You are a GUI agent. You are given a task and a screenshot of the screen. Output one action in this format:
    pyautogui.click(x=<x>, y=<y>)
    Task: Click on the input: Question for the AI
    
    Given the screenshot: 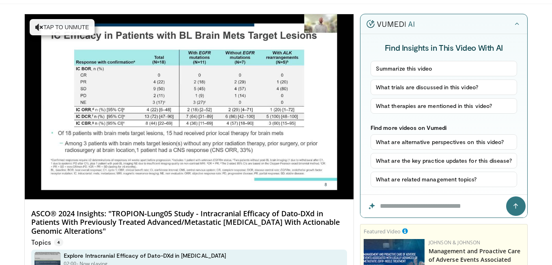 What is the action you would take?
    pyautogui.click(x=444, y=206)
    